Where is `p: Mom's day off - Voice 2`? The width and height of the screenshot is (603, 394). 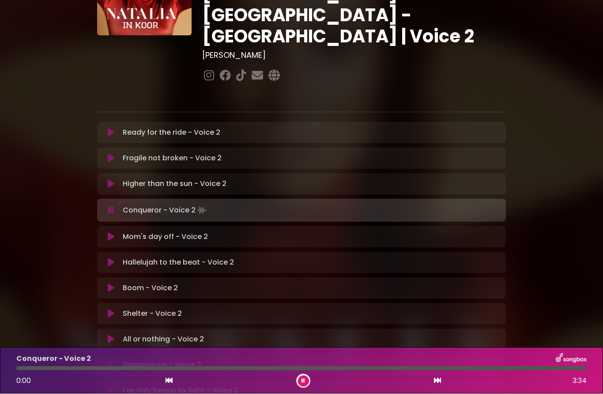 p: Mom's day off - Voice 2 is located at coordinates (165, 237).